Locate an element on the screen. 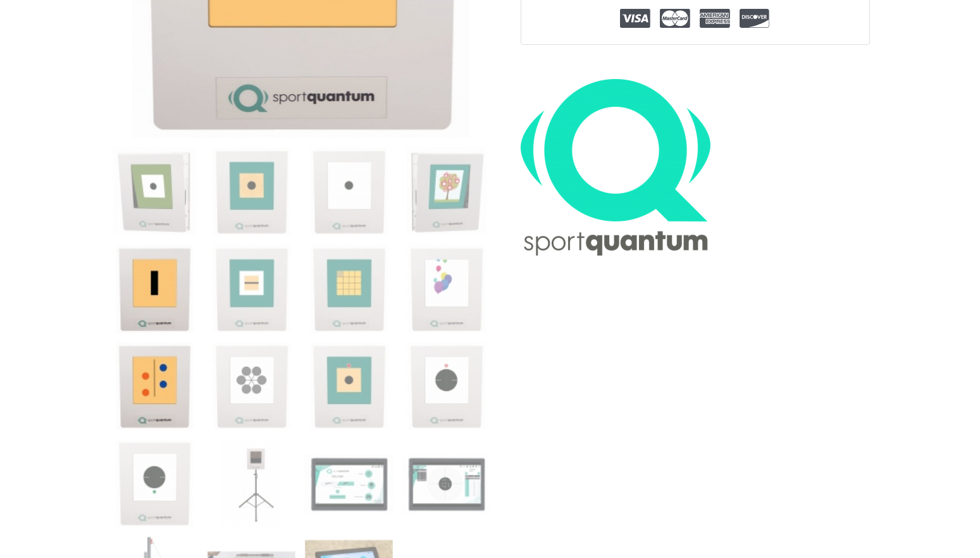 Image resolution: width=980 pixels, height=558 pixels. img: Interactive e-target SQ10 - Image 9 is located at coordinates (154, 386).